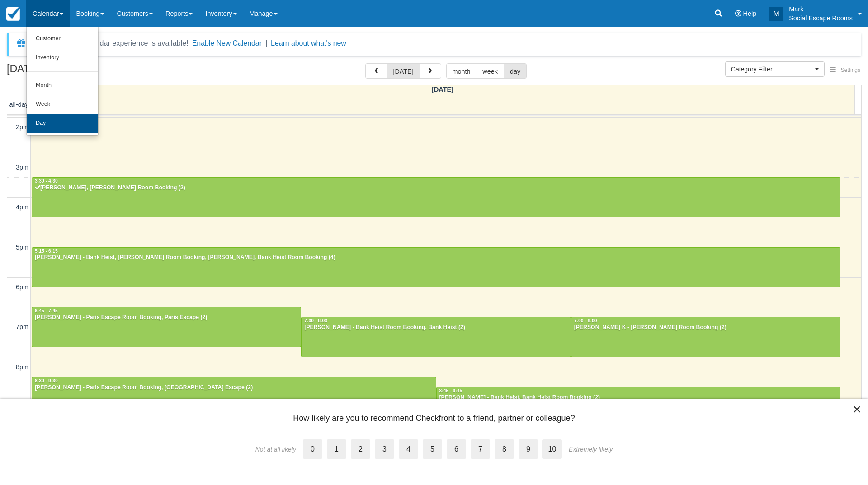 The image size is (868, 485). What do you see at coordinates (62, 58) in the screenshot?
I see `a: Inventory` at bounding box center [62, 58].